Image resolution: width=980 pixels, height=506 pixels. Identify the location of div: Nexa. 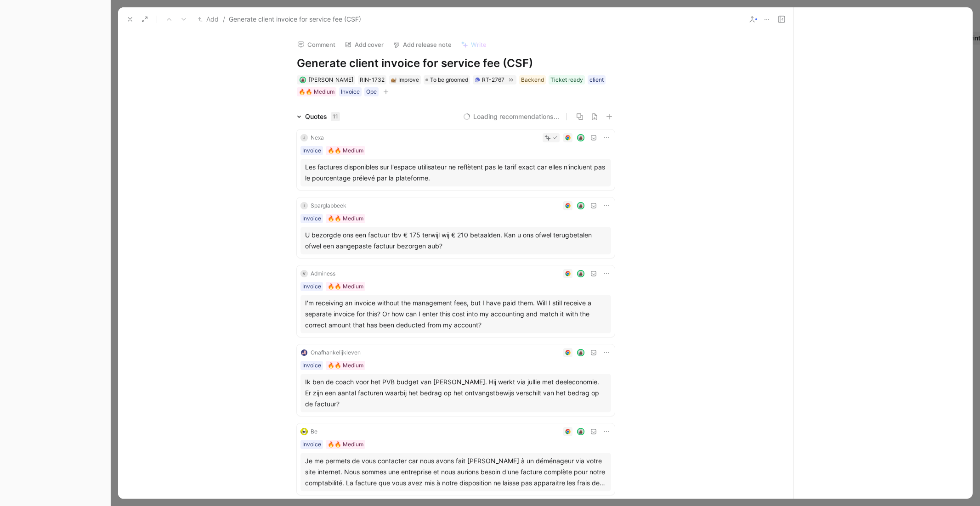
(317, 137).